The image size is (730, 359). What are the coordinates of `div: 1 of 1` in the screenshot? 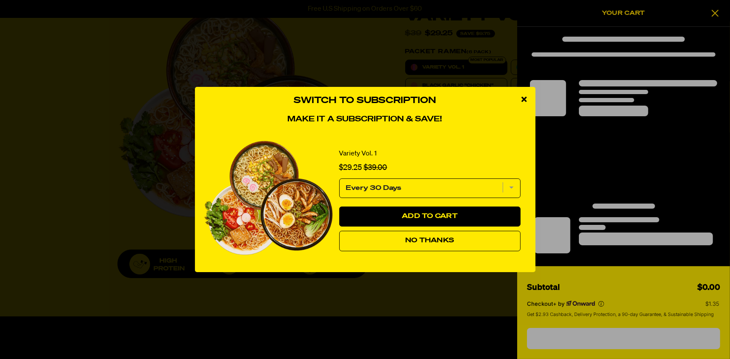 It's located at (365, 198).